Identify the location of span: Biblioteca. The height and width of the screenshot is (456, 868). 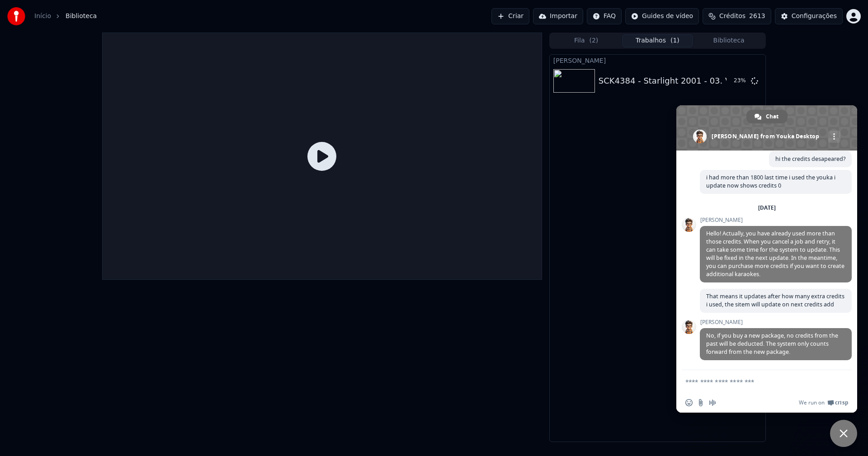
(81, 16).